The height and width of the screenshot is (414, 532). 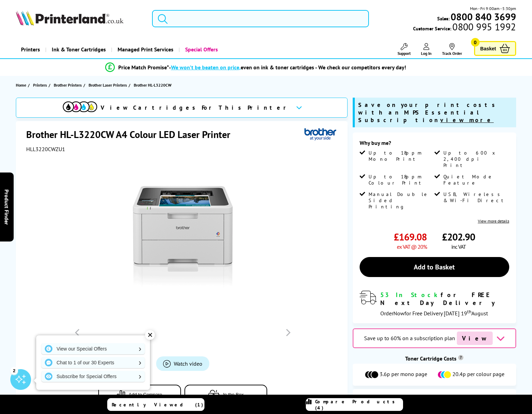 I want to click on span: Brother Printers, so click(x=67, y=85).